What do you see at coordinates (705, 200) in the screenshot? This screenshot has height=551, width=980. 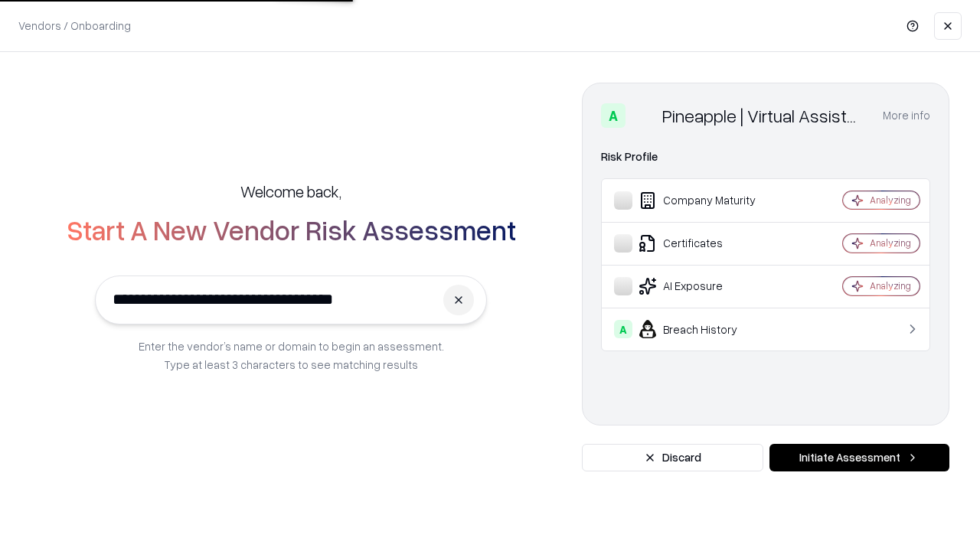 I see `div: Company Maturity` at bounding box center [705, 200].